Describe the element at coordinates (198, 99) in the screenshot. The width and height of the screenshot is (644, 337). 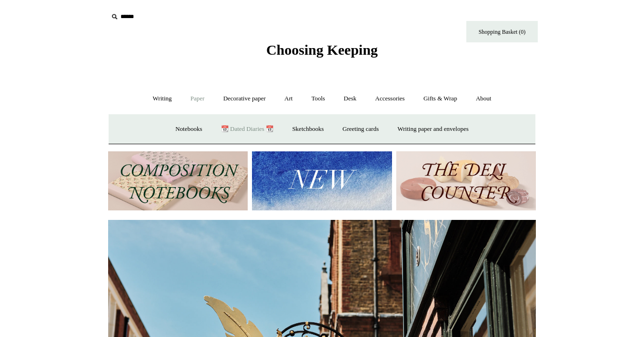
I see `a: Paper` at that location.